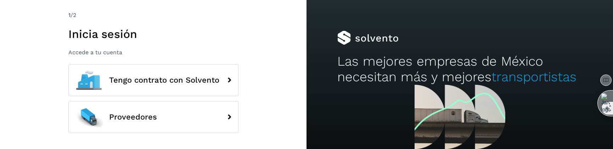 The width and height of the screenshot is (613, 149). What do you see at coordinates (460, 69) in the screenshot?
I see `h2: Las mejores empresas de México necesitan más y mejores` at bounding box center [460, 69].